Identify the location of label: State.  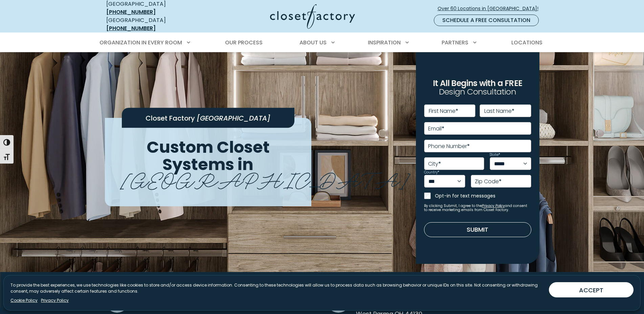
(495, 155).